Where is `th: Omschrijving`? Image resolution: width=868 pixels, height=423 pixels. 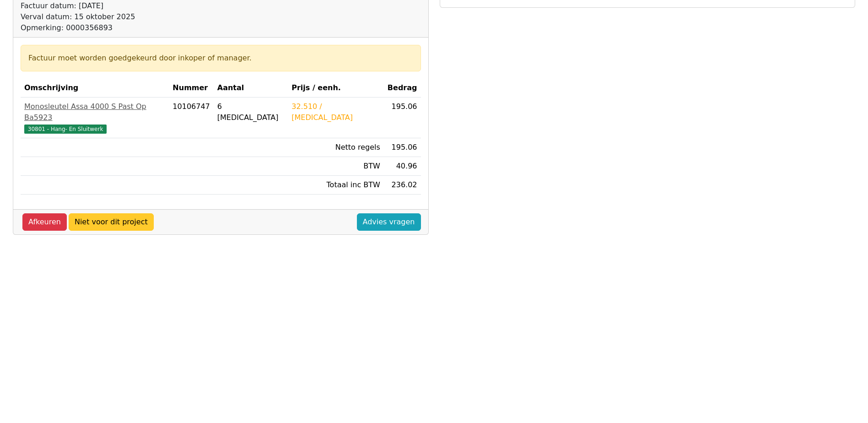
th: Omschrijving is located at coordinates (95, 88).